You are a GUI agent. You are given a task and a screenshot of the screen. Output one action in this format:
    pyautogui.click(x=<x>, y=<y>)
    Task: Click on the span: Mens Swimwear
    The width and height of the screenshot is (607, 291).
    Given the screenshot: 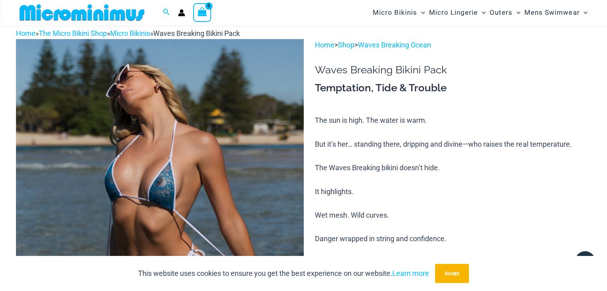 What is the action you would take?
    pyautogui.click(x=552, y=12)
    